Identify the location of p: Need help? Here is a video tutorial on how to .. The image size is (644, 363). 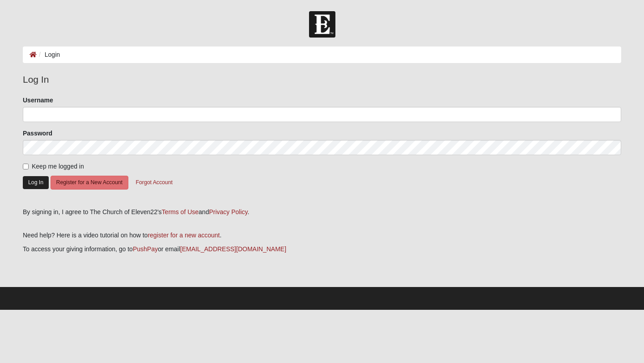
(322, 235).